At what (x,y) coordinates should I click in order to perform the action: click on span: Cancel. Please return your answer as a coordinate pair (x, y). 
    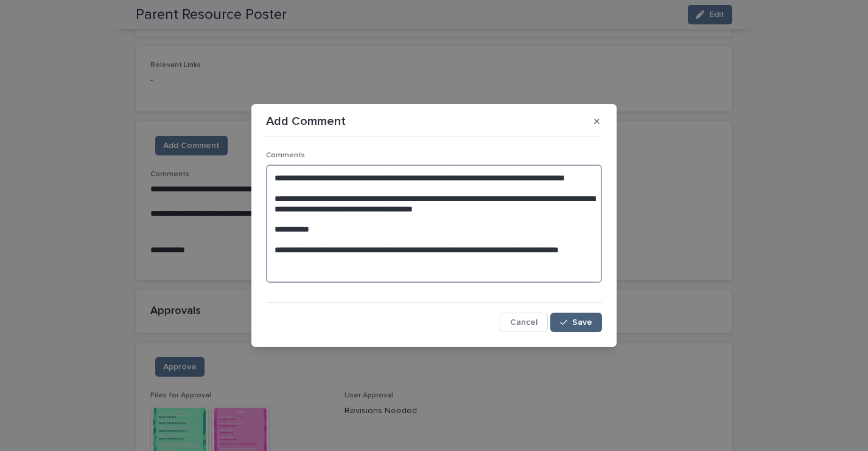
    Looking at the image, I should click on (524, 323).